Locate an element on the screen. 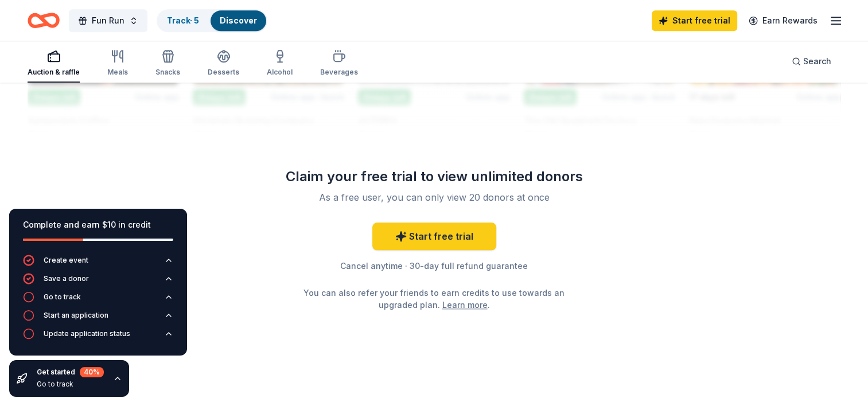  button: Create event is located at coordinates (98, 264).